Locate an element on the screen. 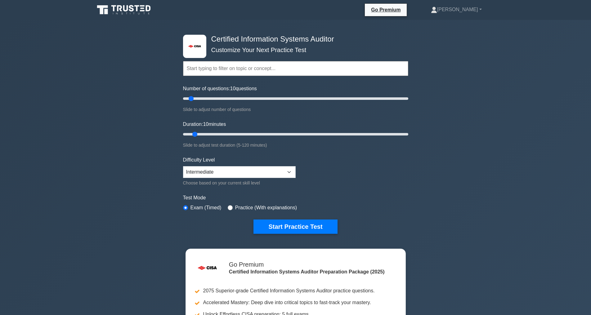 The image size is (591, 315). div: Slide to adjust test duration (5-120 minutes) is located at coordinates (296, 145).